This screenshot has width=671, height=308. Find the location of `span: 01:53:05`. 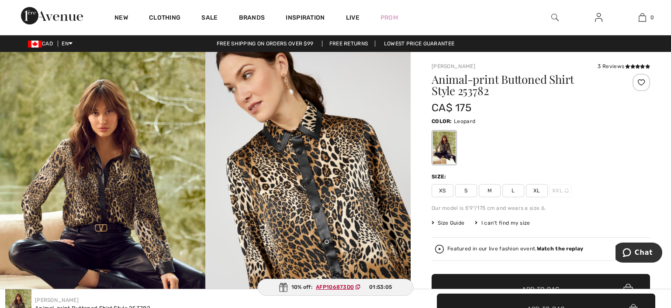

span: 01:53:05 is located at coordinates (380, 287).